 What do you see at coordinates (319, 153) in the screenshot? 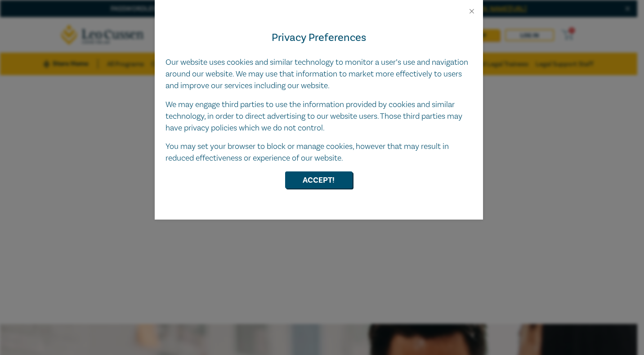
I see `p: You may set your browser to block or manage cookies, however that may result in reduced effective...` at bounding box center [319, 153].